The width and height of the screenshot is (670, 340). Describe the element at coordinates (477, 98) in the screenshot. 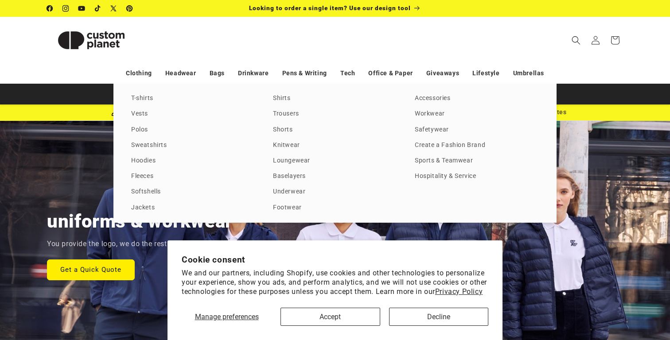

I see `a: Accessories` at that location.